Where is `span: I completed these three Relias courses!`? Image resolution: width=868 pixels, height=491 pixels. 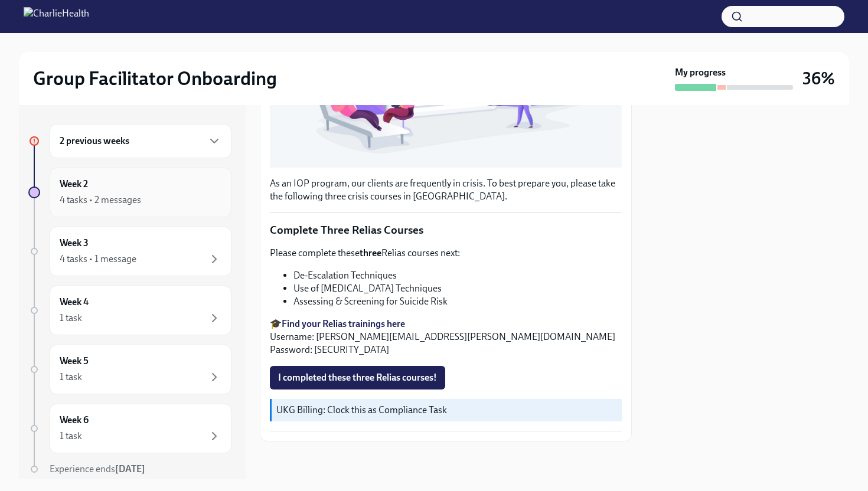 span: I completed these three Relias courses! is located at coordinates (357, 378).